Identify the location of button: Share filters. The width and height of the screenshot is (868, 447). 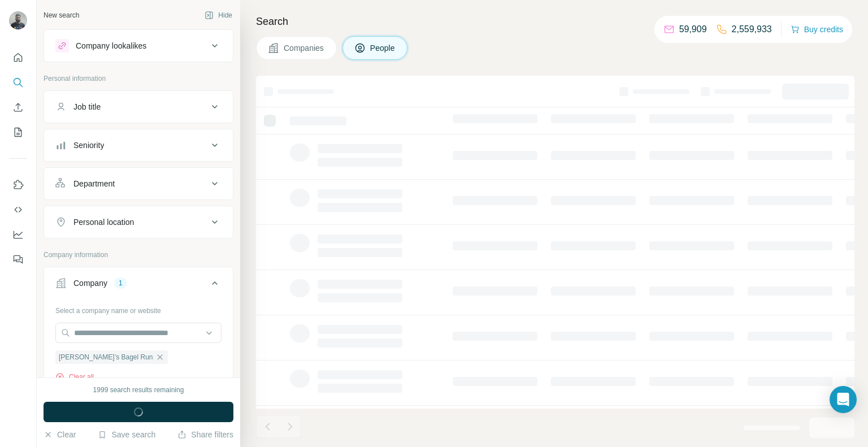
(205, 434).